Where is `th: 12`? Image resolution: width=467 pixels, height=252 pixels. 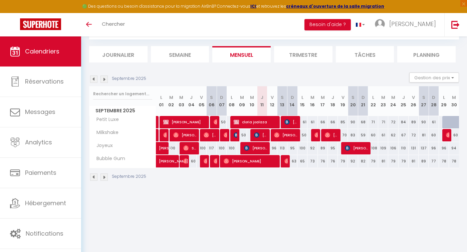 th: 12 is located at coordinates (272, 101).